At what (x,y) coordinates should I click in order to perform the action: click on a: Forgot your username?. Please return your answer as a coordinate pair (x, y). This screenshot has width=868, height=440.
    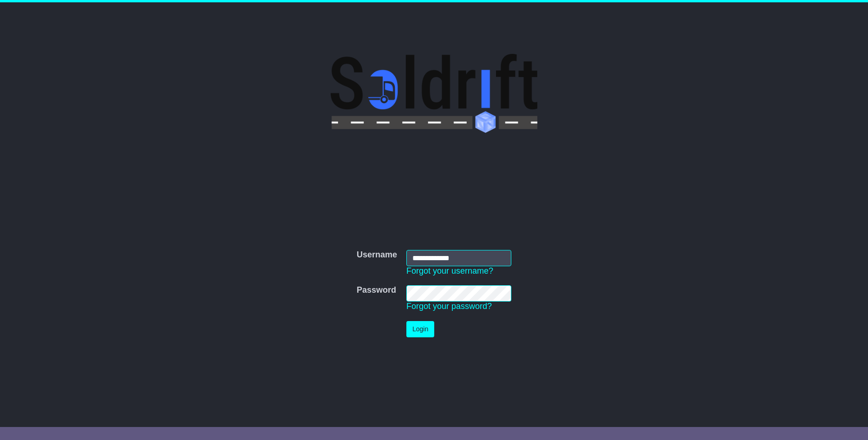
    Looking at the image, I should click on (450, 271).